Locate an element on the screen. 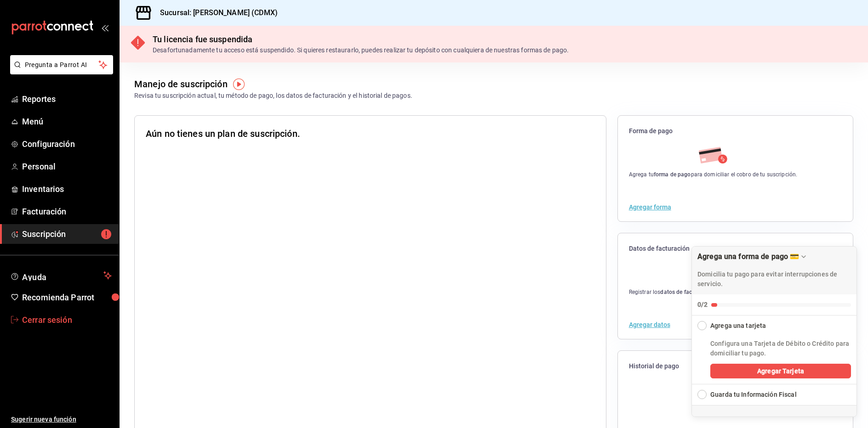 The image size is (868, 428). button: open_drawer_menu is located at coordinates (105, 28).